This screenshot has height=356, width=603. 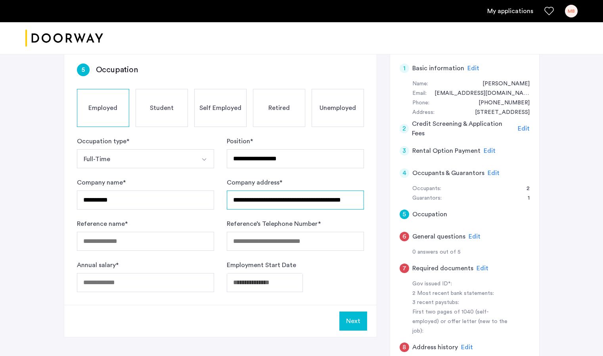 I want to click on input: Employment Start Date, so click(x=265, y=282).